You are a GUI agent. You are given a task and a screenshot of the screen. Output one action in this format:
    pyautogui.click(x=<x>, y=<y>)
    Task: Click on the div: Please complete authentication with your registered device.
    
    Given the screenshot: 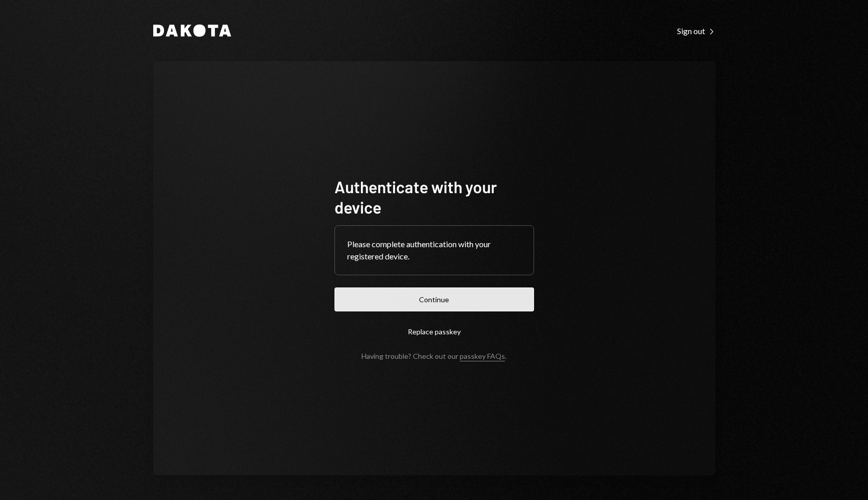 What is the action you would take?
    pyautogui.click(x=434, y=250)
    